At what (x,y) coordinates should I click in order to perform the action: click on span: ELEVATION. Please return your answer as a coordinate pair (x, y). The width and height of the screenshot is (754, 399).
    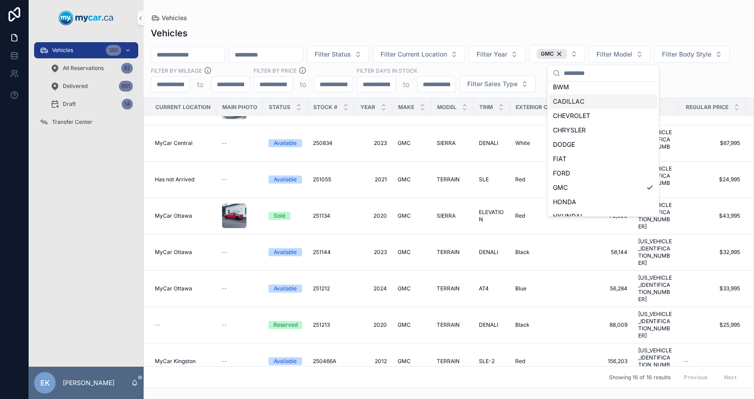
    Looking at the image, I should click on (491, 216).